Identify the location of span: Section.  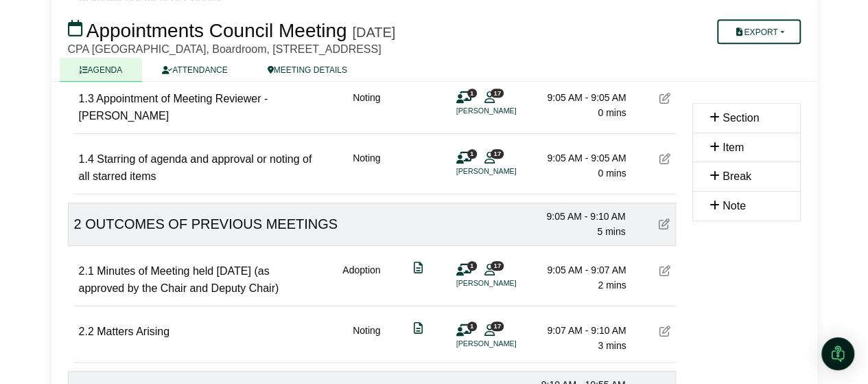
(741, 118).